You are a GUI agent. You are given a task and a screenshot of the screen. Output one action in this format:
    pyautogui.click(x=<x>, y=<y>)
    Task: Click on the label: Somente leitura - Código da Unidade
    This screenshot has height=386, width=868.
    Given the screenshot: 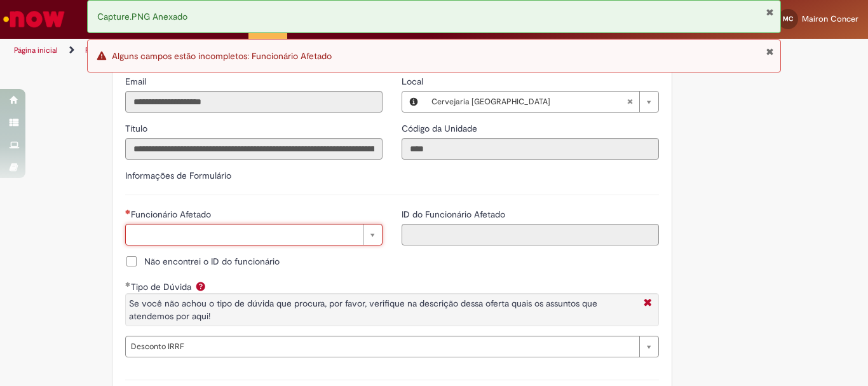 What is the action you would take?
    pyautogui.click(x=441, y=129)
    